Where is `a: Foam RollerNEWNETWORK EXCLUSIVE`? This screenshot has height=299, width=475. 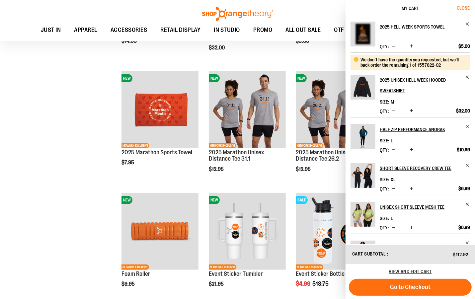 a: Foam RollerNEWNETWORK EXCLUSIVE is located at coordinates (160, 232).